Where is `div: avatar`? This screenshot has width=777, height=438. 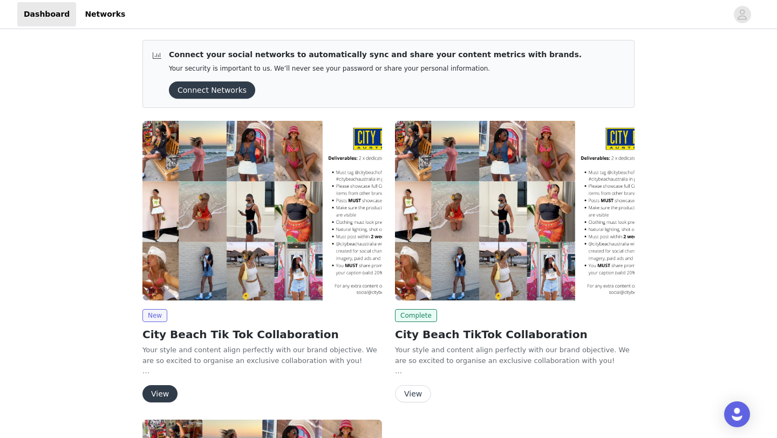 div: avatar is located at coordinates (742, 15).